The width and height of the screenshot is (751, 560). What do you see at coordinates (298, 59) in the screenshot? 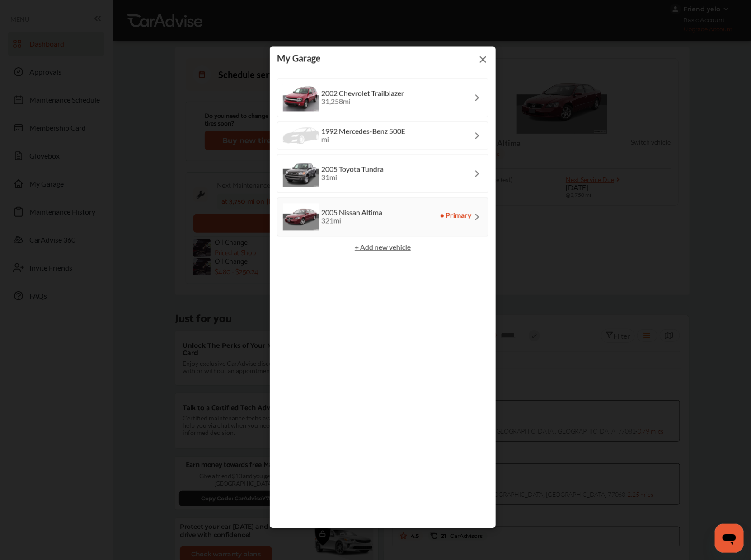
I see `p: My Garage` at bounding box center [298, 59].